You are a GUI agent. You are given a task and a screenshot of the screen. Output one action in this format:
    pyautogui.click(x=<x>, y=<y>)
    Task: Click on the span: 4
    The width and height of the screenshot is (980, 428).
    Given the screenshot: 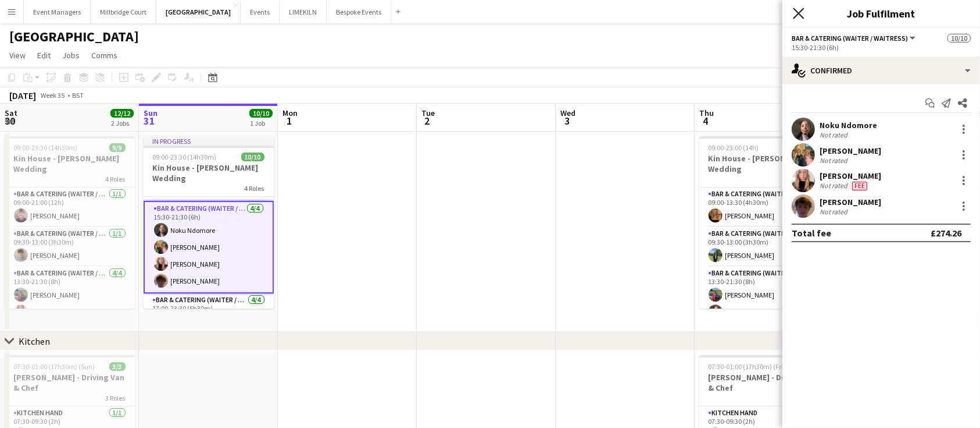 What is the action you would take?
    pyautogui.click(x=706, y=120)
    